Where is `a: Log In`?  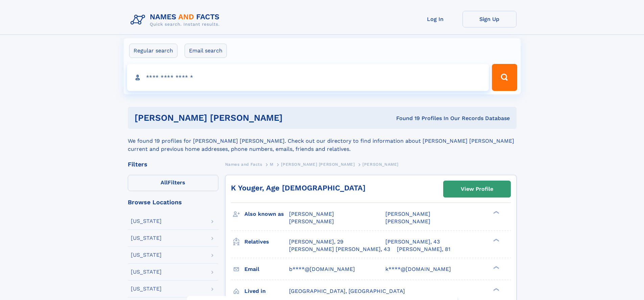
a: Log In is located at coordinates (436, 19).